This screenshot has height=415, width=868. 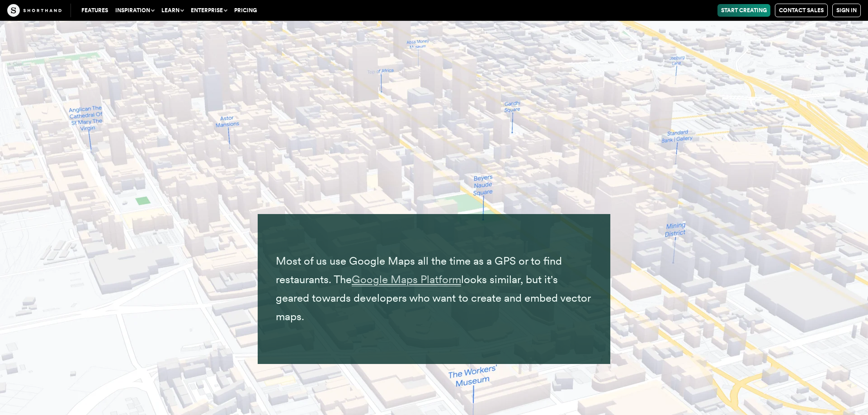 I want to click on img: The Craft, so click(x=34, y=10).